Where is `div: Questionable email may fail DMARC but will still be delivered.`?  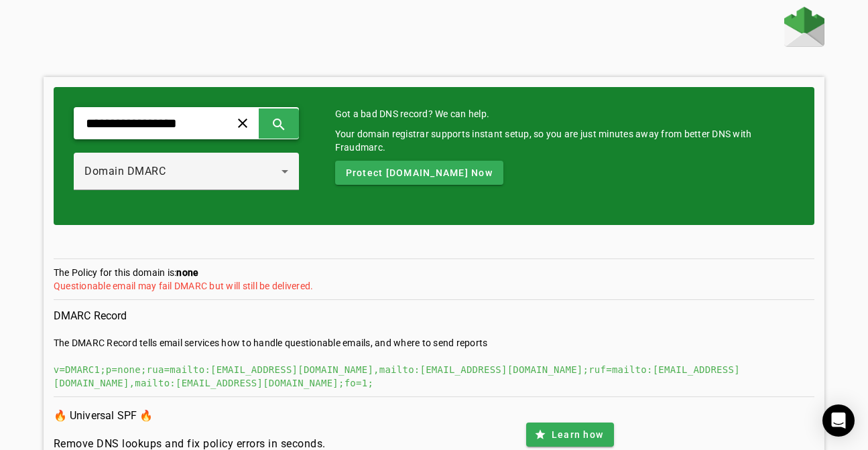
div: Questionable email may fail DMARC but will still be delivered. is located at coordinates (435, 286).